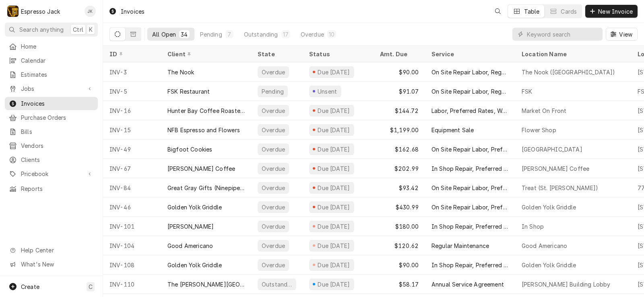 This screenshot has width=644, height=297. I want to click on div: Service, so click(469, 54).